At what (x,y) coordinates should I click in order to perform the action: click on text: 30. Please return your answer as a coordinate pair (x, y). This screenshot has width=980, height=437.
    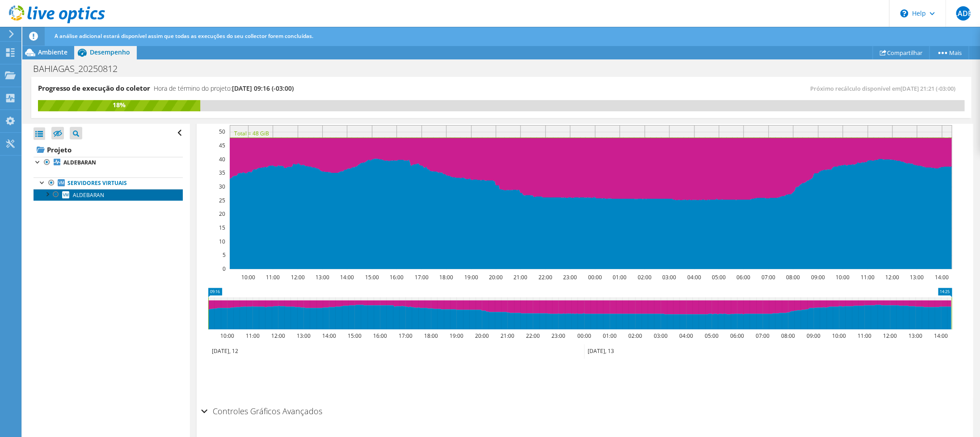
    Looking at the image, I should click on (222, 186).